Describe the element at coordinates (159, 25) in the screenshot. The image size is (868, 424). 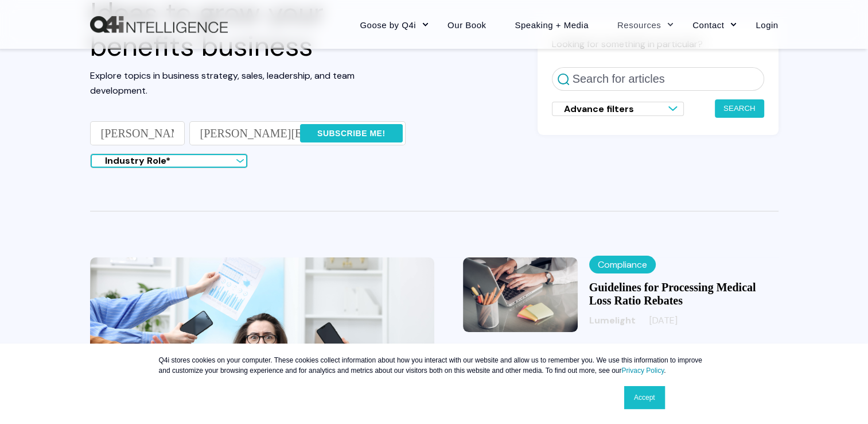
I see `img: Q4intelligence, LLC logo` at that location.